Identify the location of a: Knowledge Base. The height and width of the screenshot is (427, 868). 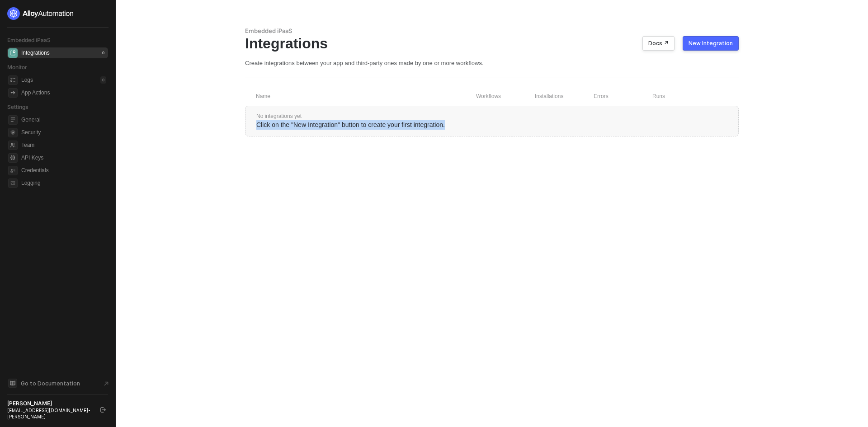
(58, 383).